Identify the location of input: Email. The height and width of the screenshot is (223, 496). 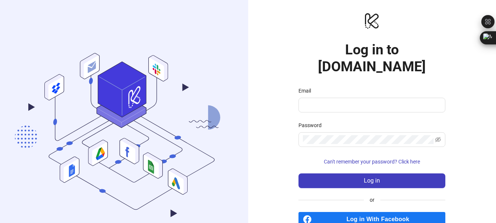
(371, 105).